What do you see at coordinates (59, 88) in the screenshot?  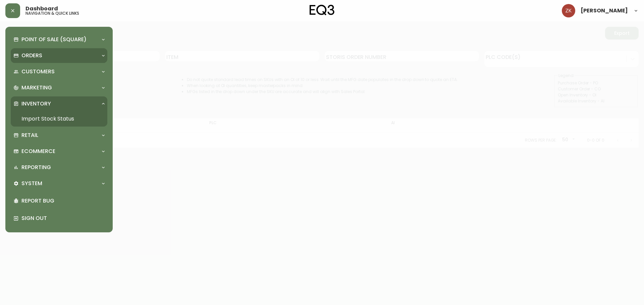 I see `div: Marketing` at bounding box center [59, 88].